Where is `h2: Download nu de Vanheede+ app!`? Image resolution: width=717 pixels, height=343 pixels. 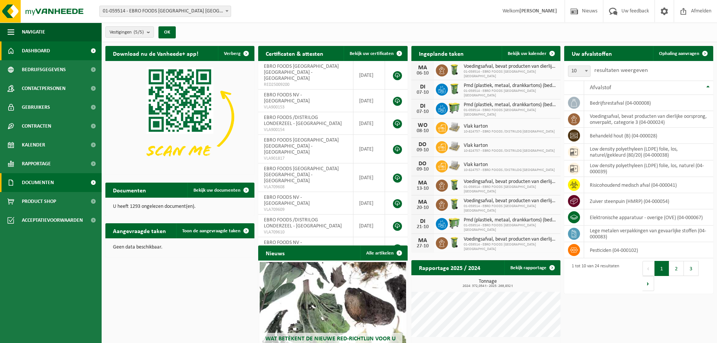
h2: Download nu de Vanheede+ app! is located at coordinates (155, 53).